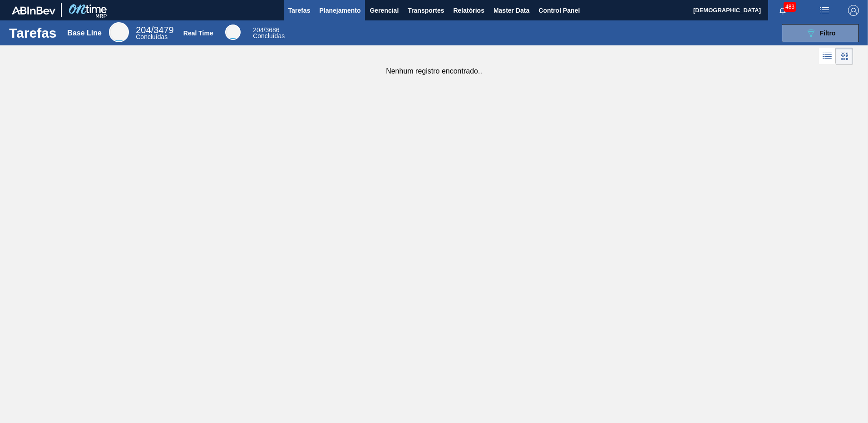  I want to click on button: Notificações, so click(782, 10).